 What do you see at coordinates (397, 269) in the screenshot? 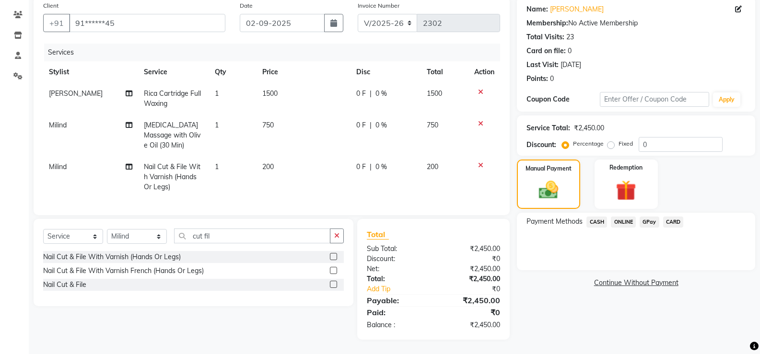
I see `div: Net:` at bounding box center [397, 269].